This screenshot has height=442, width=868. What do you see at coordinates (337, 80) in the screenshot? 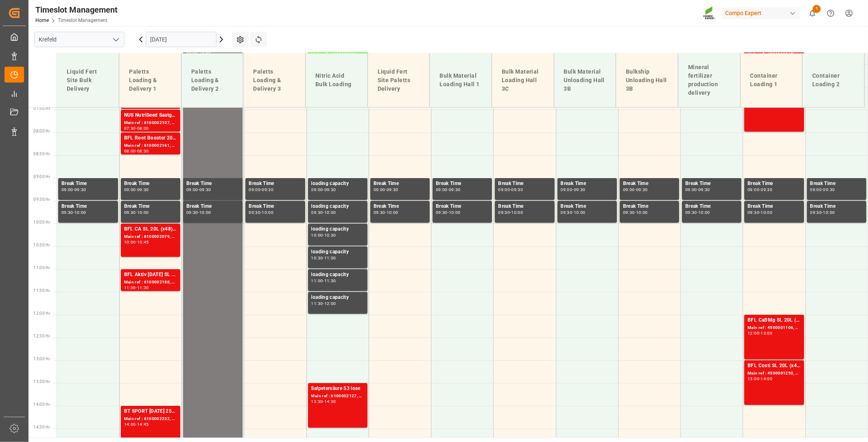
I see `div: Nitric Acid Bulk Loading` at bounding box center [337, 80].